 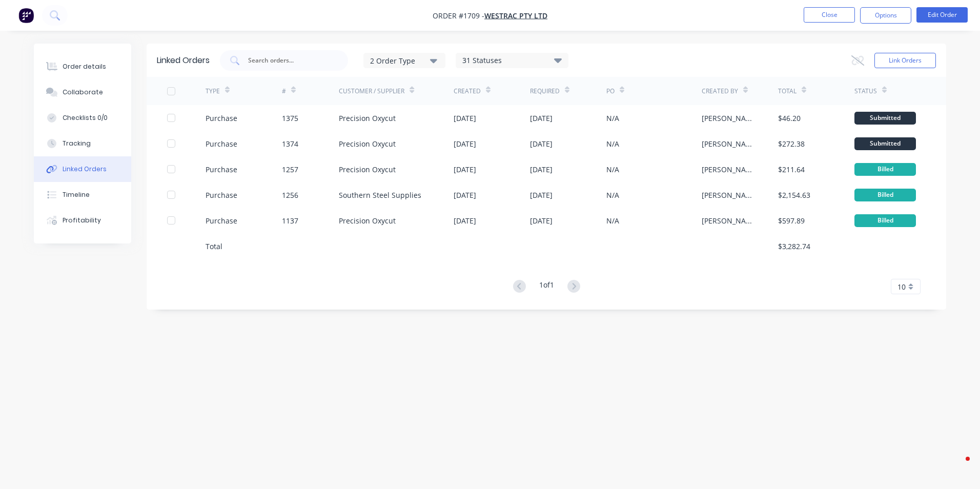 What do you see at coordinates (76, 195) in the screenshot?
I see `div: Timeline` at bounding box center [76, 195].